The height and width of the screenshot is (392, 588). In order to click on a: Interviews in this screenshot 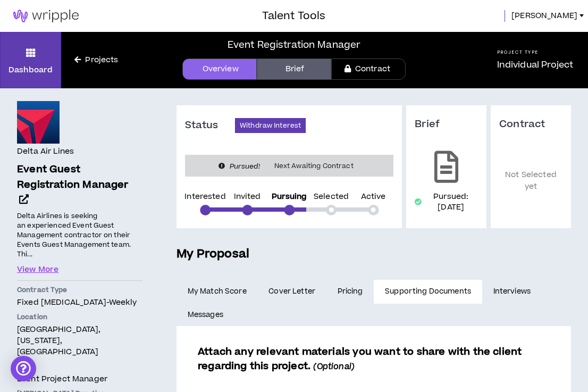, I will do `click(513, 292)`.